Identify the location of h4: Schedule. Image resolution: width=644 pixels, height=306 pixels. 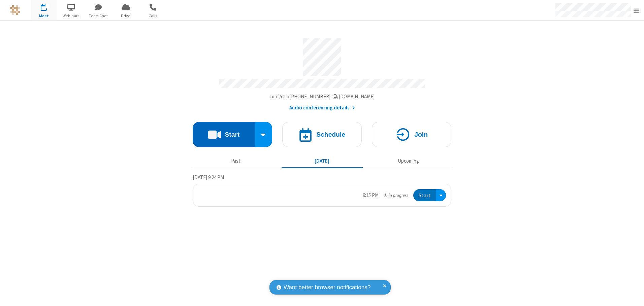
(331, 134).